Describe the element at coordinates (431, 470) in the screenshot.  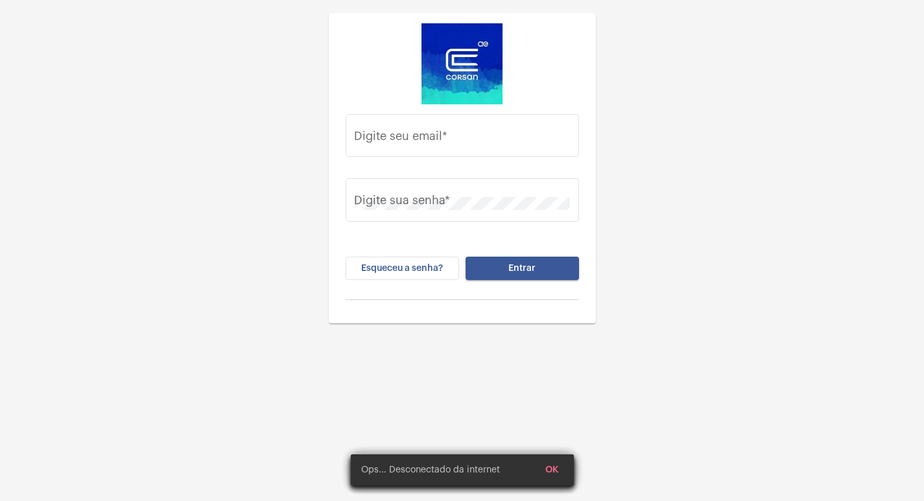
I see `span: Ops... Desconectado da internet` at that location.